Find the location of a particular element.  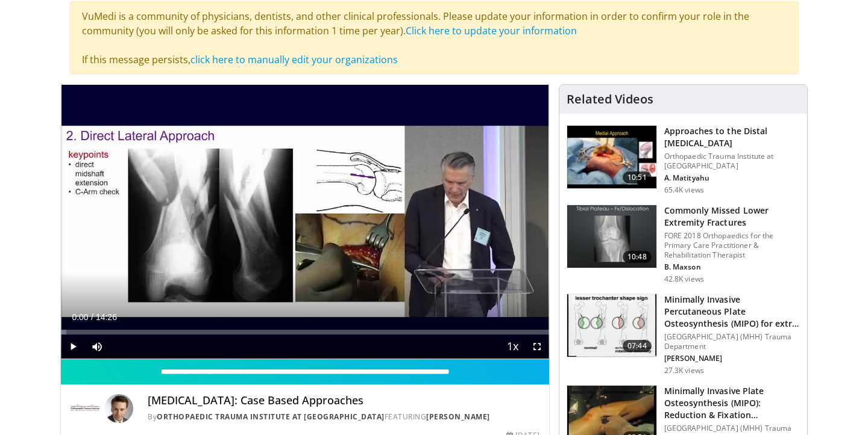

span: 10:48 is located at coordinates (637, 257).